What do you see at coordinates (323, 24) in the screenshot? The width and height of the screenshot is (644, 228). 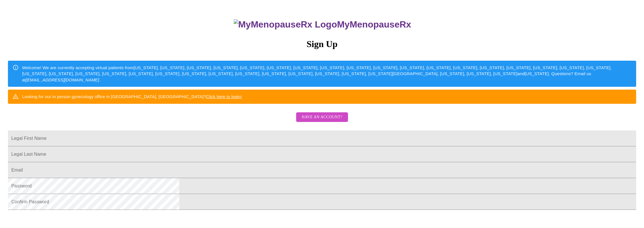 I see `h3: MyMenopauseRx` at bounding box center [323, 24].